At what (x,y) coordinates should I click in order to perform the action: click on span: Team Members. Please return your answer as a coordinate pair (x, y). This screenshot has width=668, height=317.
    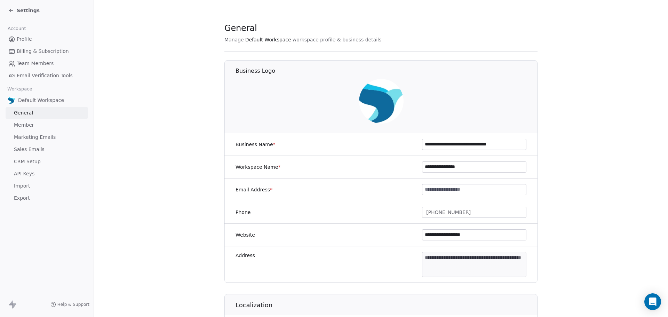
    Looking at the image, I should click on (35, 63).